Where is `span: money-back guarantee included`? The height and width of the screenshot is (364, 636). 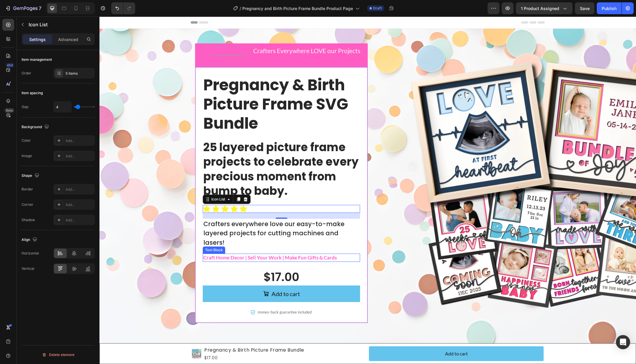 span: money-back guarantee included is located at coordinates (185, 295).